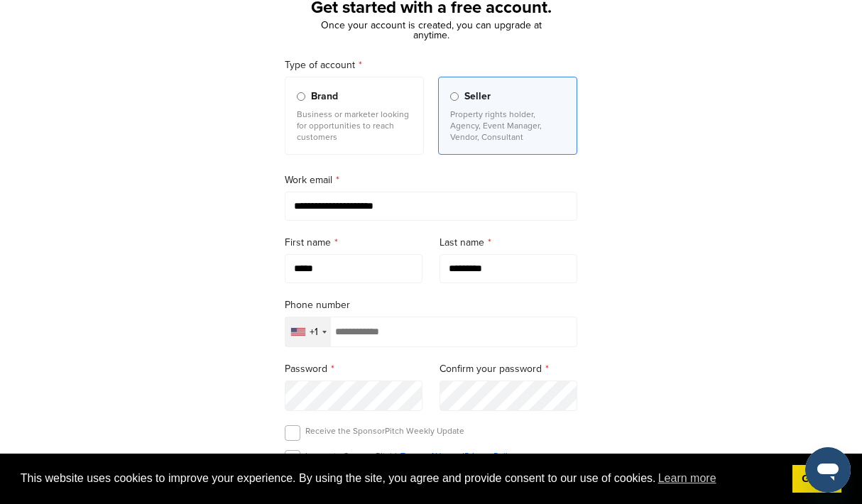  I want to click on a: Terms of Use, so click(426, 456).